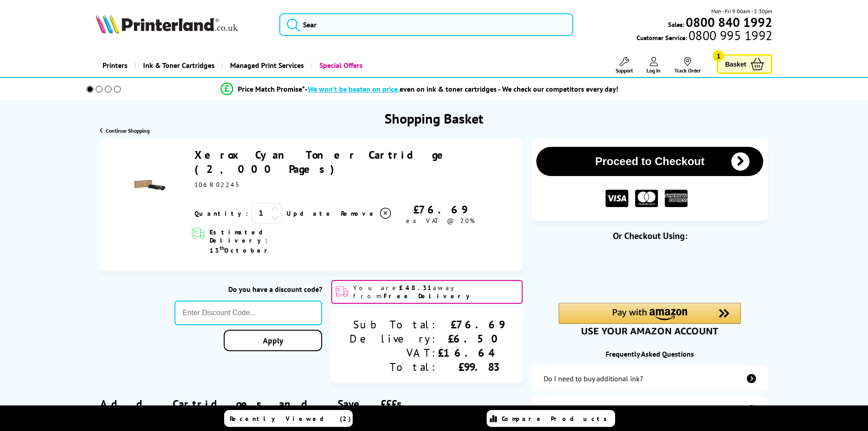 The height and width of the screenshot is (431, 868). I want to click on img: VISA, so click(617, 198).